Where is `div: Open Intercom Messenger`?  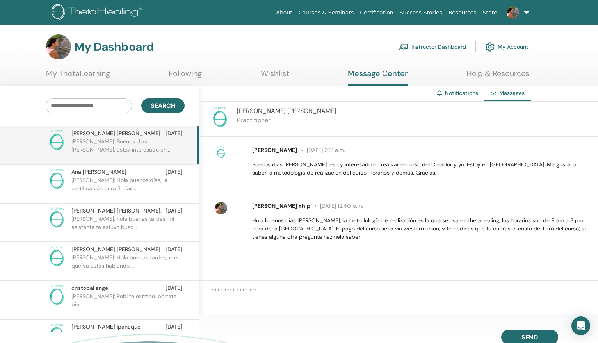
div: Open Intercom Messenger is located at coordinates (581, 326).